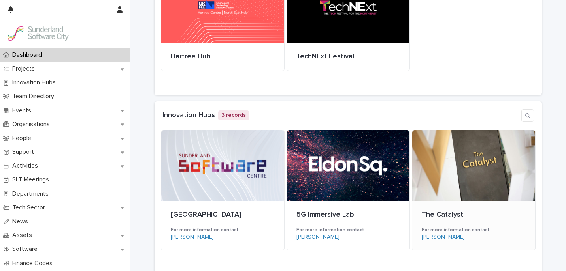 This screenshot has height=271, width=566. I want to click on p: The Catalyst, so click(473, 215).